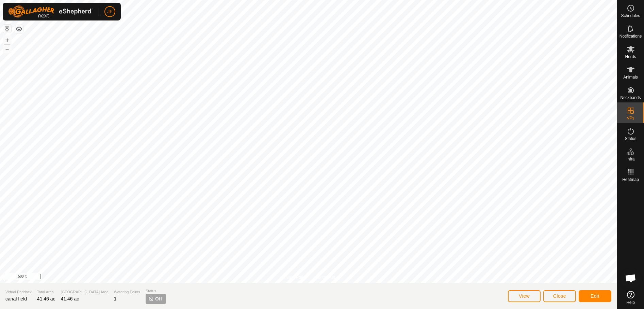 The height and width of the screenshot is (309, 644). I want to click on button: View, so click(525, 295).